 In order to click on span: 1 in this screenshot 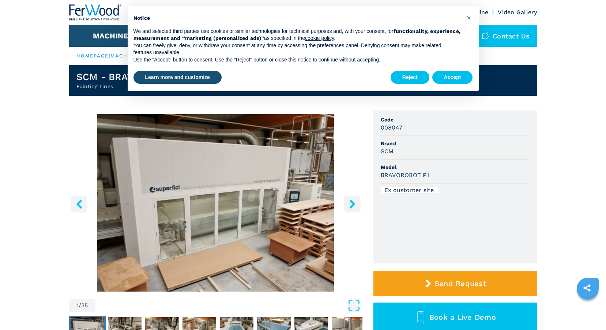, I will do `click(78, 305)`.